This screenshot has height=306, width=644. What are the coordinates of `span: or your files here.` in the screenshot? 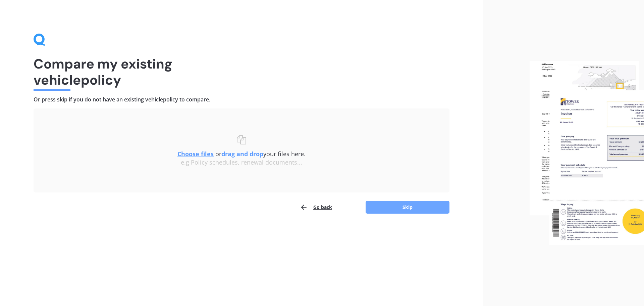 It's located at (242, 154).